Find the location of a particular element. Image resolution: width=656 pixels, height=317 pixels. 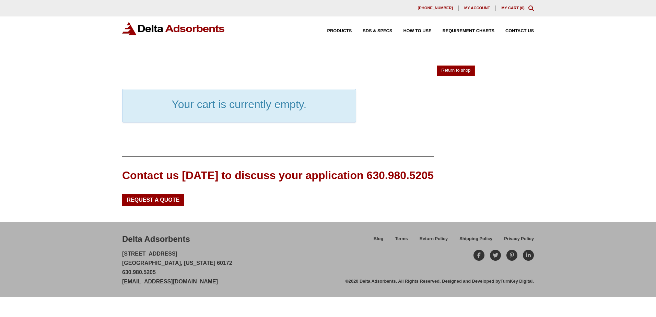

span: Requirement Charts is located at coordinates (469, 31).